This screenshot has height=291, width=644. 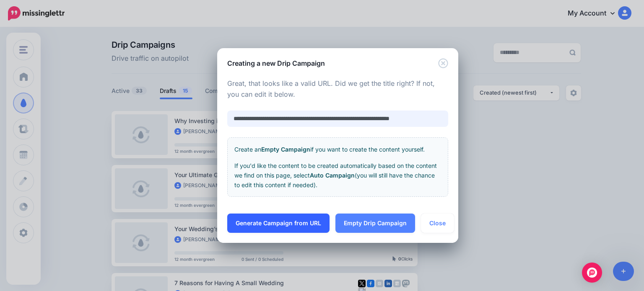 What do you see at coordinates (286, 149) in the screenshot?
I see `b: Empty Campaign` at bounding box center [286, 149].